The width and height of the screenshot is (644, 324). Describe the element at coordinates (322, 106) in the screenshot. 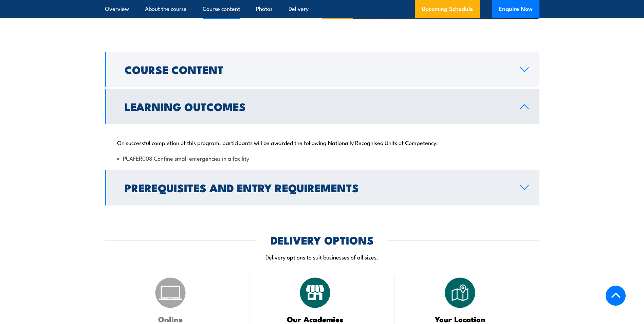

I see `a: Learning Outcomes` at that location.